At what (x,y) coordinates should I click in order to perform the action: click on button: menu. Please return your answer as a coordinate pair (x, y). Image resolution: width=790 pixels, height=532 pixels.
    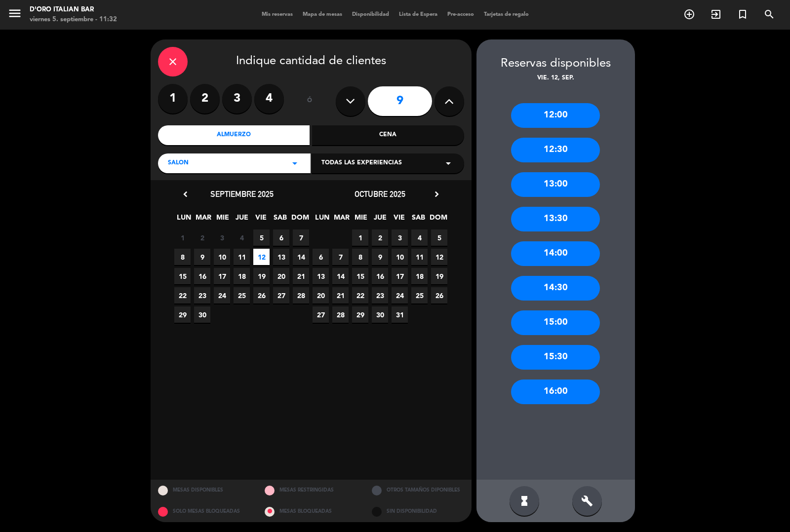
    Looking at the image, I should click on (15, 15).